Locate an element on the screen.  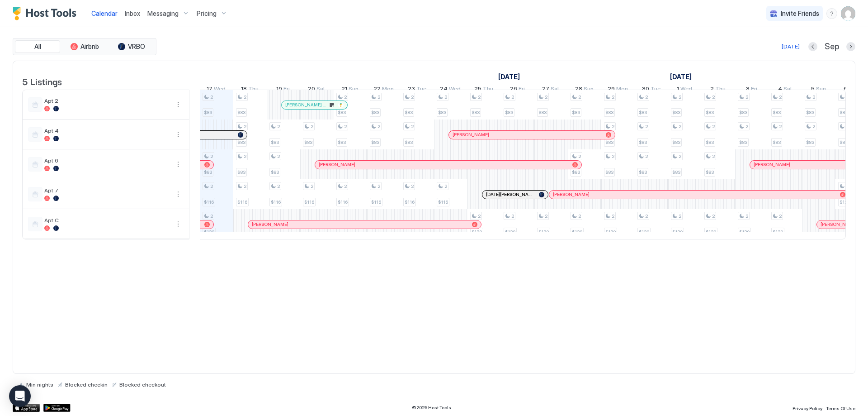
div: App Store is located at coordinates (26, 407).